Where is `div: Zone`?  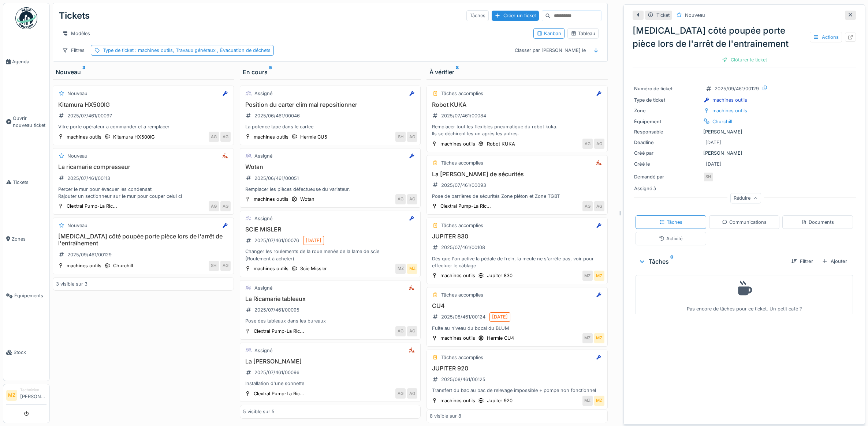 div: Zone is located at coordinates (667, 110).